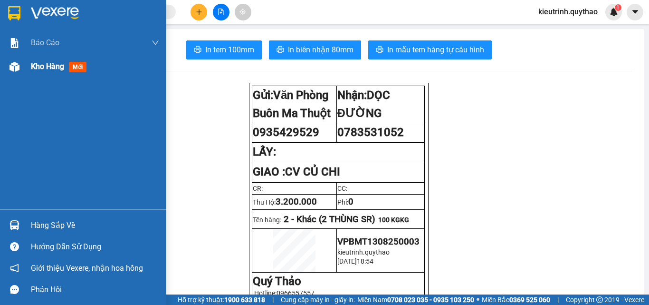 The height and width of the screenshot is (305, 649). I want to click on span: 0, so click(351, 201).